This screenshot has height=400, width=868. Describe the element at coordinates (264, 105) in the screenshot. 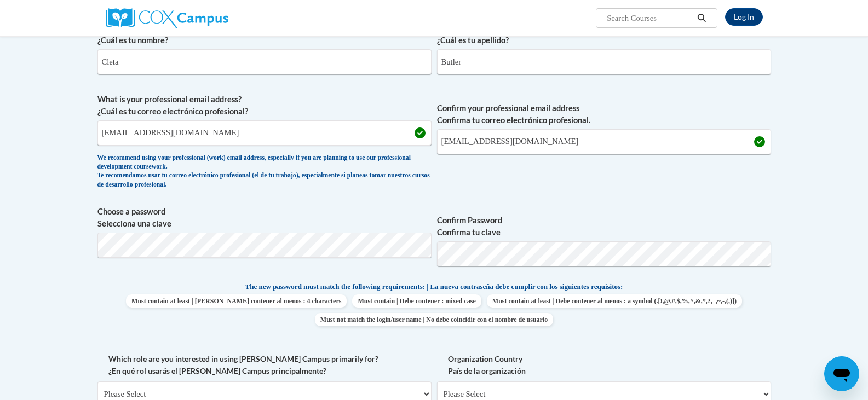

I see `label: What is your professional email address? ¿Cuál es tu correo electrónico profesional?` at that location.